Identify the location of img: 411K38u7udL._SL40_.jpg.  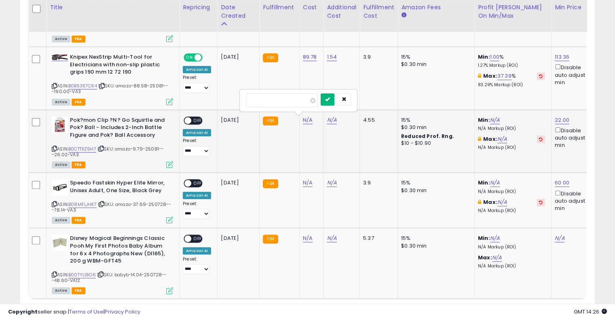
(60, 243).